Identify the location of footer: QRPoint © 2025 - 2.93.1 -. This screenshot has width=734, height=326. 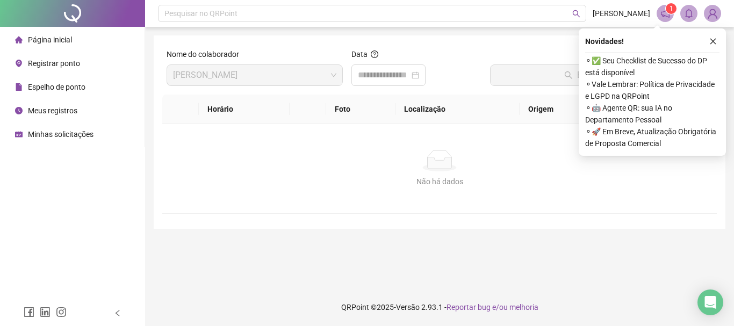
(439, 307).